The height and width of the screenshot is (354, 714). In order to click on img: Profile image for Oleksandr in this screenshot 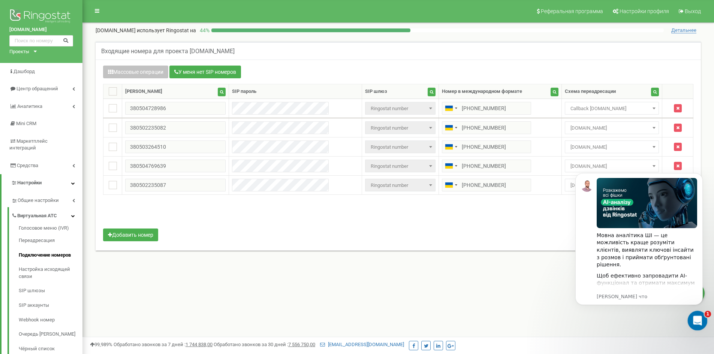, I will do `click(23, 24)`.